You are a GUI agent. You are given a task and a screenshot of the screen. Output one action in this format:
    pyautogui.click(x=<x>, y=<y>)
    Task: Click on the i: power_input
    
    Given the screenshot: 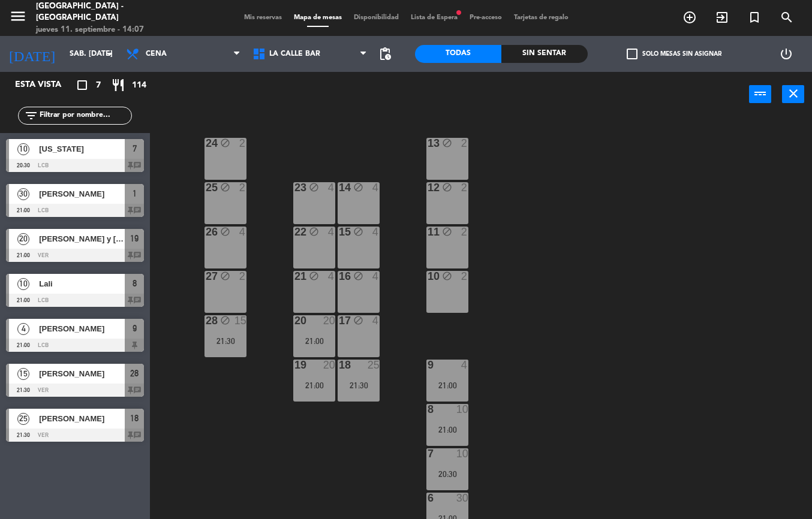 What is the action you would take?
    pyautogui.click(x=760, y=93)
    